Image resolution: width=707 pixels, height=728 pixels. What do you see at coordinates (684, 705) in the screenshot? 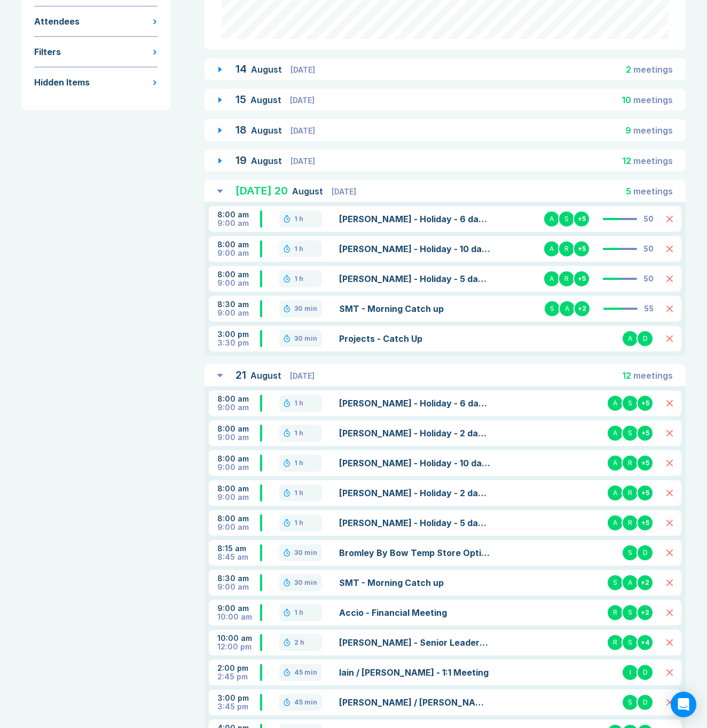
I see `div: Open Intercom Messenger` at bounding box center [684, 705].